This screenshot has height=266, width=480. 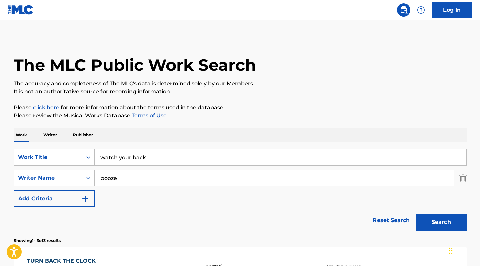 I want to click on button: Search, so click(x=441, y=222).